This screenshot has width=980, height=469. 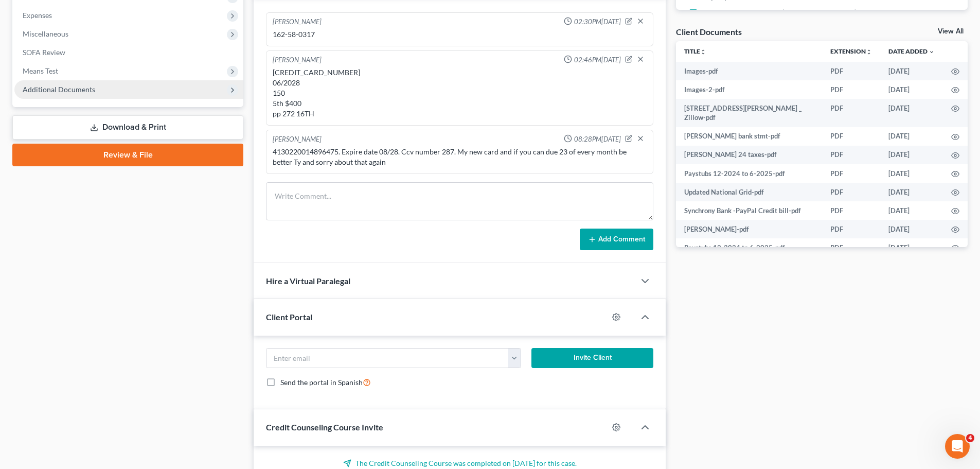 I want to click on a: SOFA Review, so click(x=129, y=53).